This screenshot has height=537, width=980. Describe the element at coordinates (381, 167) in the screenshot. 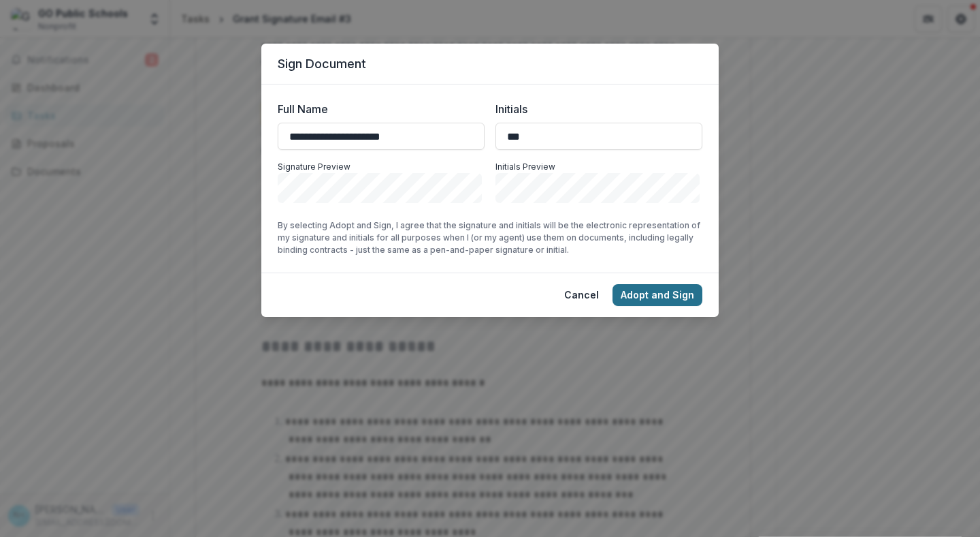

I see `p: Signature Preview` at that location.